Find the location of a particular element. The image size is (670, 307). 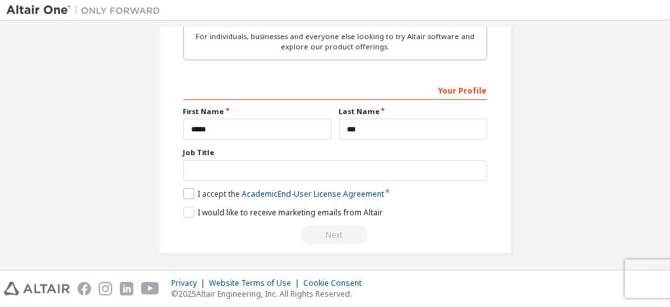

div: Cookie Consent is located at coordinates (336, 283).